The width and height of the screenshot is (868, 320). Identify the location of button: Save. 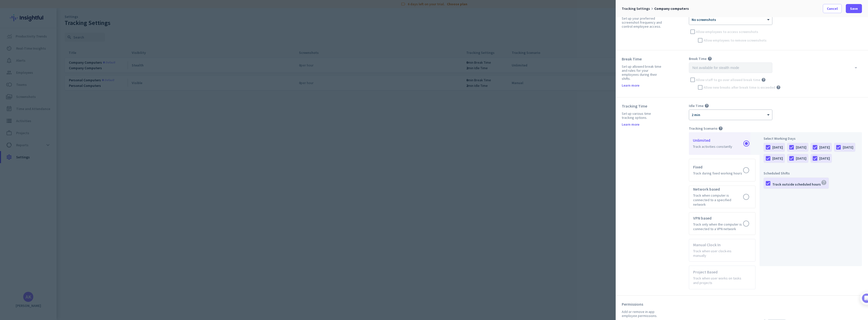
(854, 9).